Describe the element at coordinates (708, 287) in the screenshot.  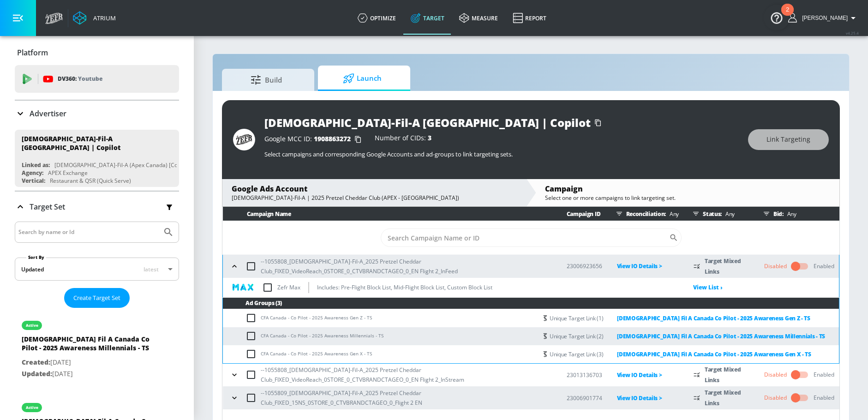
I see `a: View List ›` at that location.